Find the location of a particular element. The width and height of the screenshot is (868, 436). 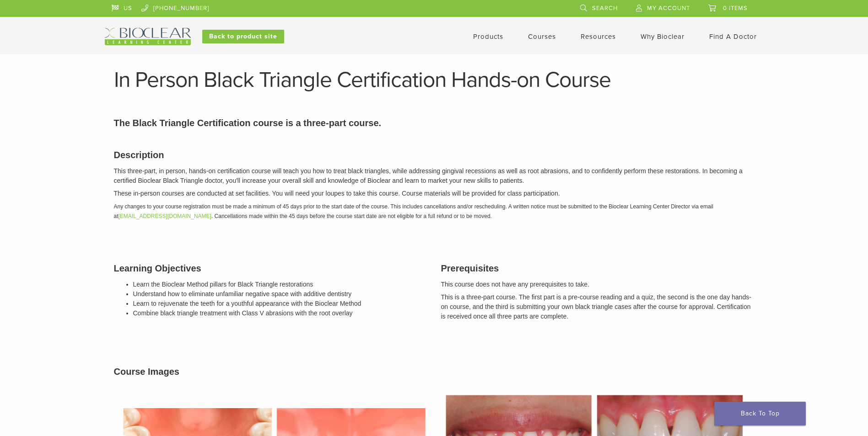

p: These in-person courses are conducted at set facilities. You will need your loupes to take this c... is located at coordinates (434, 194).